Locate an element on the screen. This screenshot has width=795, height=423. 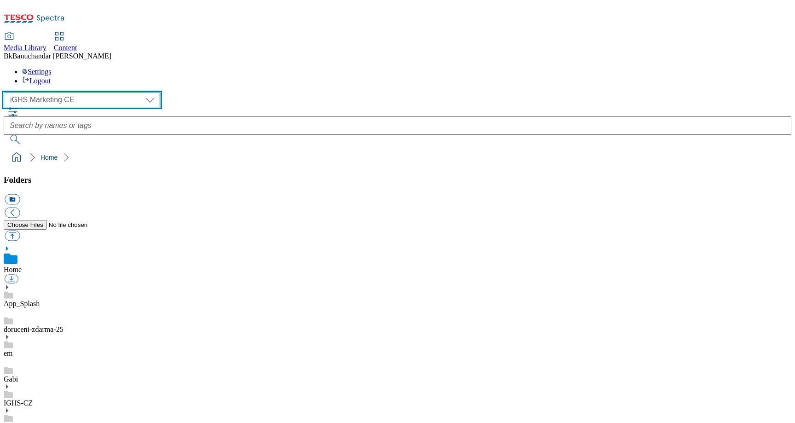
a: IGHS-CZ is located at coordinates (18, 403).